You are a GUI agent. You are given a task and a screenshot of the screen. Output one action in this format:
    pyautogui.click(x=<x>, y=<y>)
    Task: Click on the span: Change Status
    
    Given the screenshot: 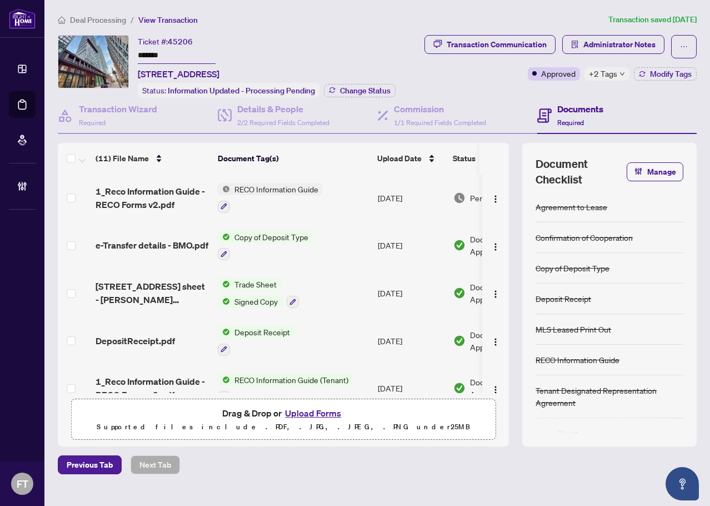 What is the action you would take?
    pyautogui.click(x=365, y=91)
    